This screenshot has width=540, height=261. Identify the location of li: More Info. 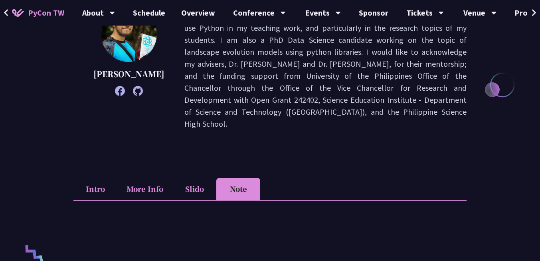
(145, 188).